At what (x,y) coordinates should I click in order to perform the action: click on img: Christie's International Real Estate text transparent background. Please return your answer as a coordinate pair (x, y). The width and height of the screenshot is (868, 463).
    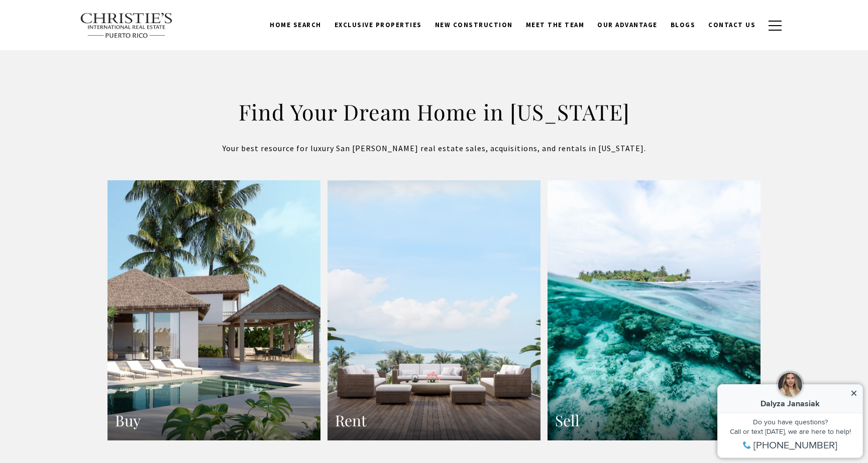
    Looking at the image, I should click on (127, 25).